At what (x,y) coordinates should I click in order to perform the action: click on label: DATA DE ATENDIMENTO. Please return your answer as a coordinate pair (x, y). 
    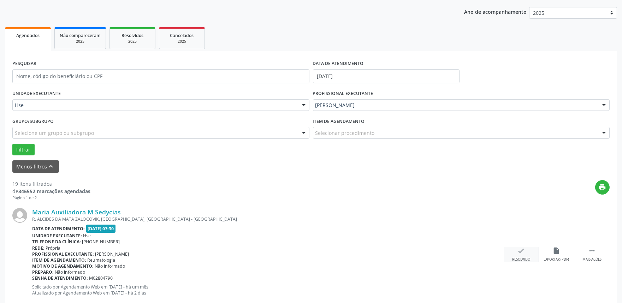
    Looking at the image, I should click on (338, 64).